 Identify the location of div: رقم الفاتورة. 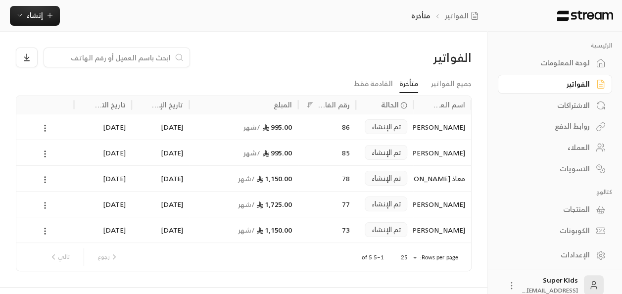
(333, 104).